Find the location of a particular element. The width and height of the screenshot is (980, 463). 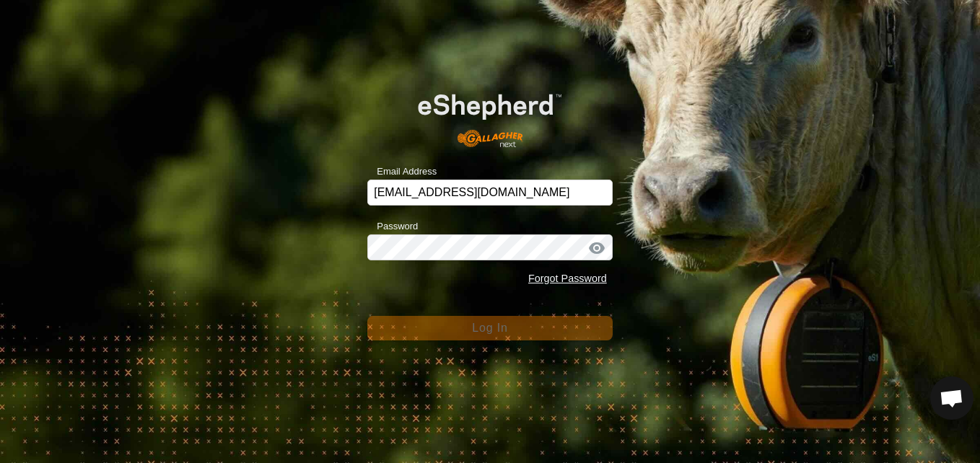

input: Email Address is located at coordinates (490, 192).